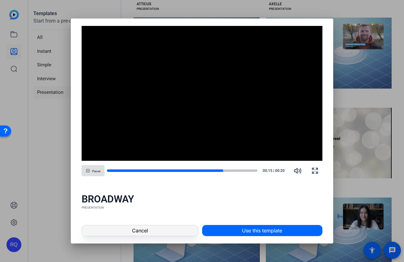  Describe the element at coordinates (202, 208) in the screenshot. I see `div: PRESENTATION` at that location.